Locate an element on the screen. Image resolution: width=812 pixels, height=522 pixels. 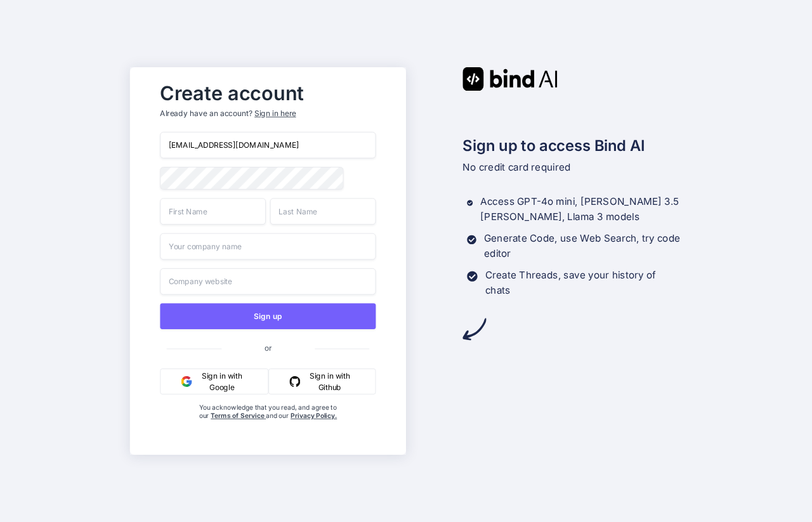
p: Create Threads, save your history of chats is located at coordinates (583, 283).